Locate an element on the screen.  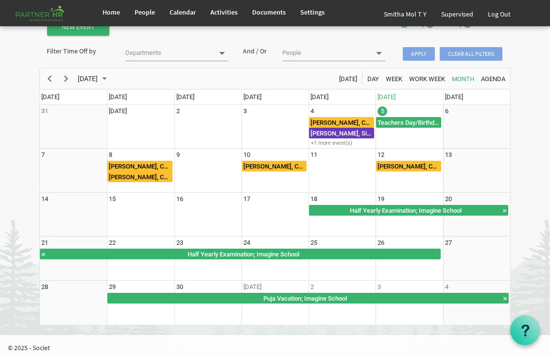
span: Week is located at coordinates (394, 79).